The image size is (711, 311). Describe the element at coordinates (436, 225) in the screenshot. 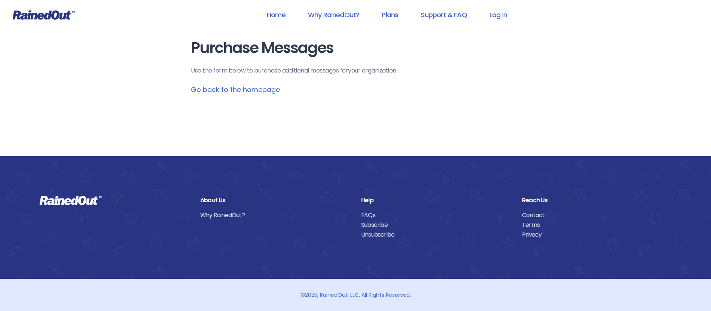

I see `a: Subscribe` at that location.